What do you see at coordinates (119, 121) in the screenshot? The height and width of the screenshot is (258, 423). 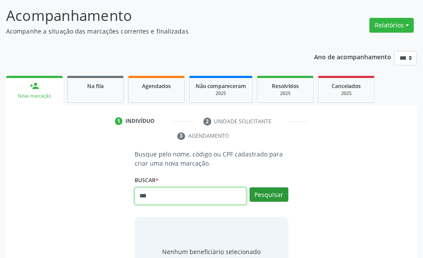 I see `div: 1` at bounding box center [119, 121].